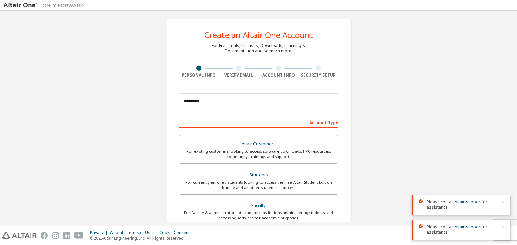 The height and width of the screenshot is (245, 517). I want to click on div: Students, so click(258, 175).